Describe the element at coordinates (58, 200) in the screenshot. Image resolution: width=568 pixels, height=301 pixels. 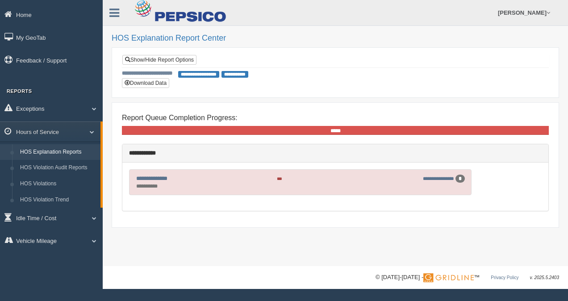
I see `a: HOS Violation Trend` at that location.